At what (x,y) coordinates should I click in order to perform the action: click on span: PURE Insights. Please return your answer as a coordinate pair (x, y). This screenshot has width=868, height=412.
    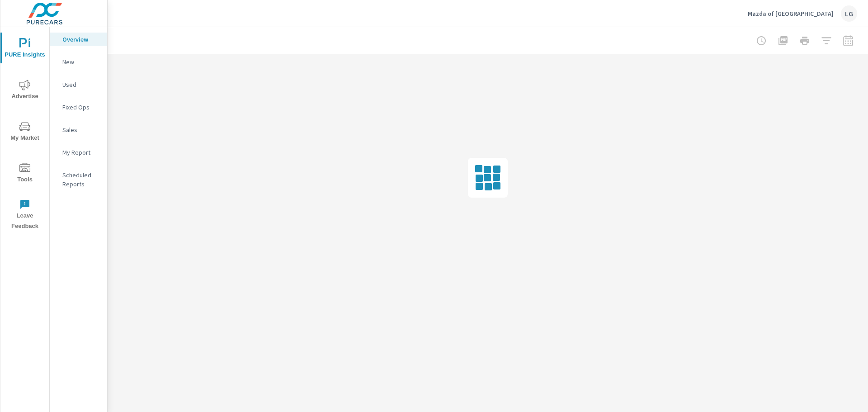
    Looking at the image, I should click on (25, 49).